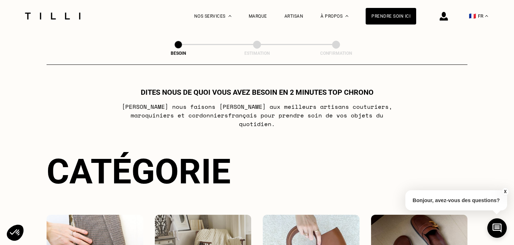  Describe the element at coordinates (257, 92) in the screenshot. I see `h1: Dites nous de quoi vous avez besoin en 2 minutes top chrono` at that location.